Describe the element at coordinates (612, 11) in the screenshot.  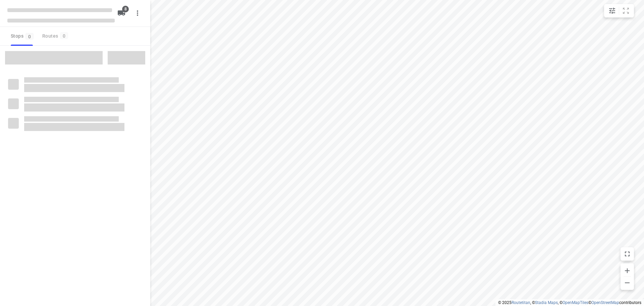
I see `button: Map settings` at that location.